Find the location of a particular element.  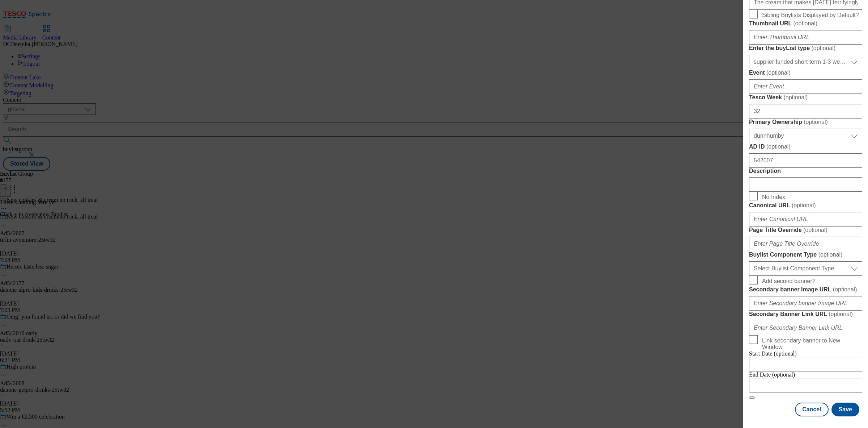

input: Enter Thumbnail URL is located at coordinates (805, 37).